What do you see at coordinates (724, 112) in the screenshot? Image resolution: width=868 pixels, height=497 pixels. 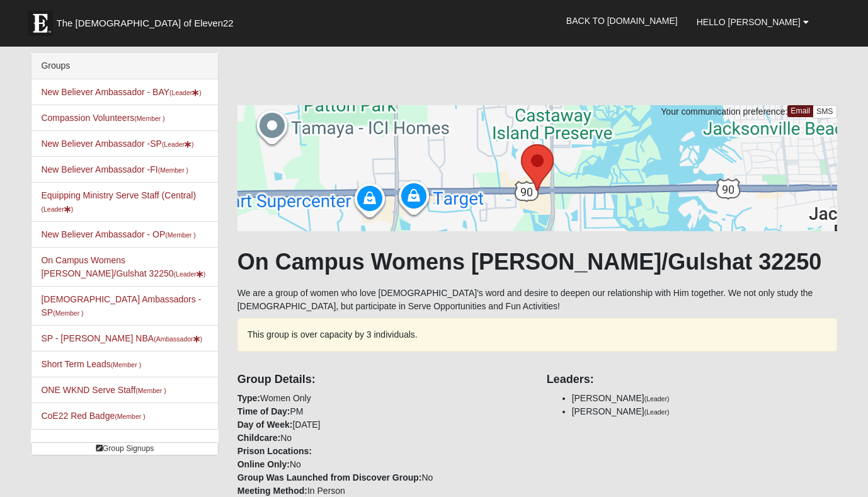 I see `span: Your communication preference:` at bounding box center [724, 112].